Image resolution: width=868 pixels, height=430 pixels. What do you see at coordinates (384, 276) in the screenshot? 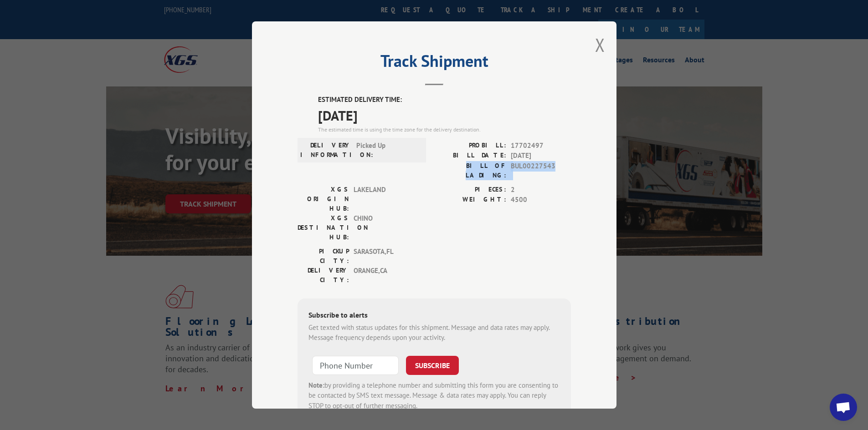
I see `span: ORANGE , CA` at bounding box center [384, 276].